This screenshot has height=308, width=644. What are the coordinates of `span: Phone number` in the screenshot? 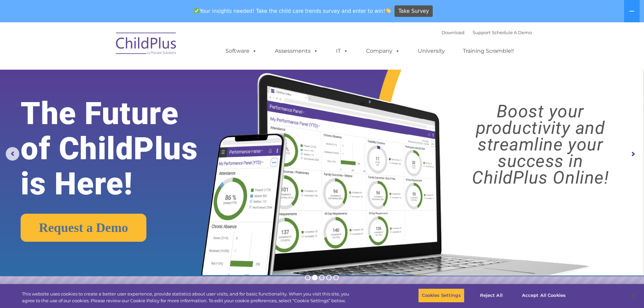 It's located at (108, 75).